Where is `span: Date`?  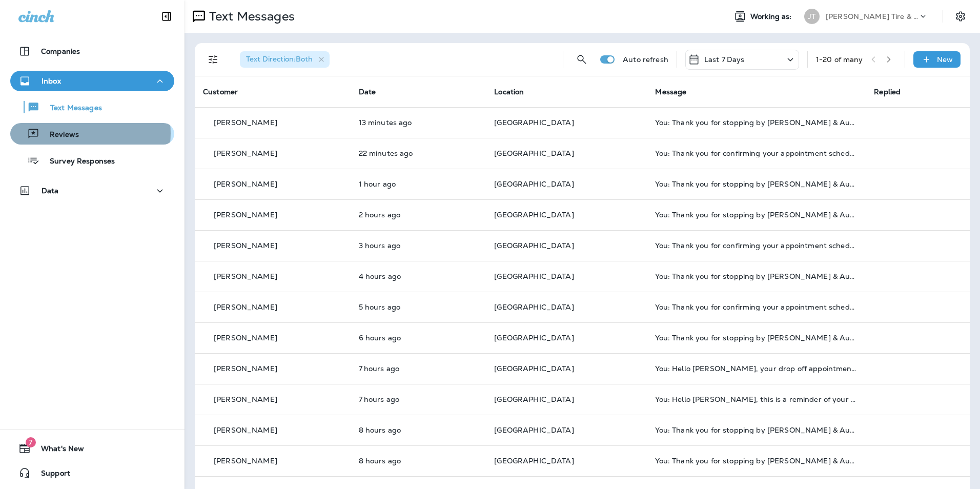 span: Date is located at coordinates (368, 92).